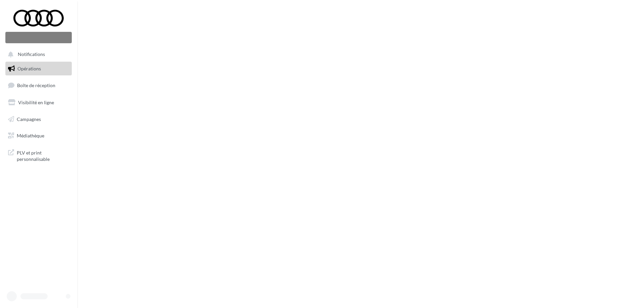 The height and width of the screenshot is (308, 644). What do you see at coordinates (36, 102) in the screenshot?
I see `span: Visibilité en ligne` at bounding box center [36, 102].